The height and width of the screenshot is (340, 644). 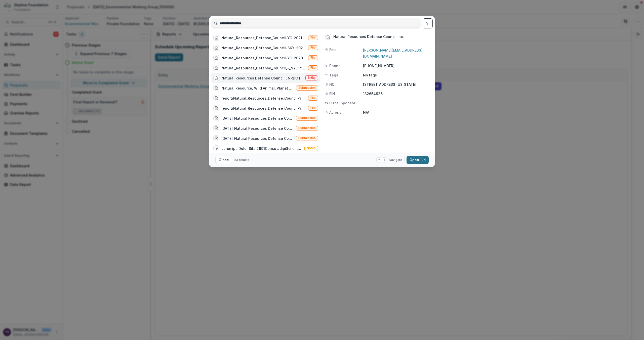 What do you see at coordinates (244, 159) in the screenshot?
I see `span: results` at bounding box center [244, 159].